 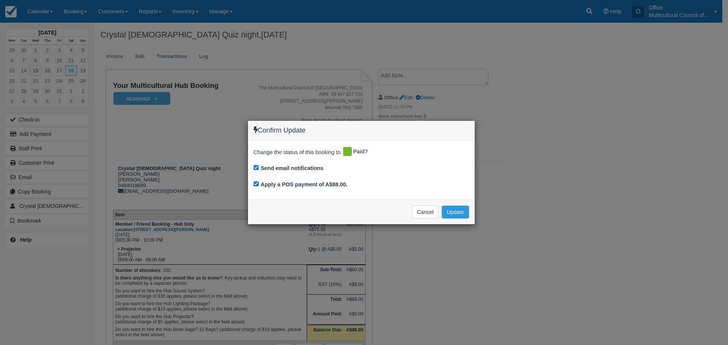 What do you see at coordinates (304, 185) in the screenshot?
I see `label: Apply a POS payment of A$88.00.` at bounding box center [304, 185].